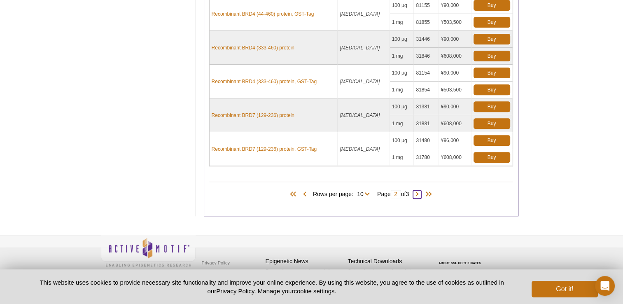 Image resolution: width=623 pixels, height=304 pixels. I want to click on span: 3, so click(408, 194).